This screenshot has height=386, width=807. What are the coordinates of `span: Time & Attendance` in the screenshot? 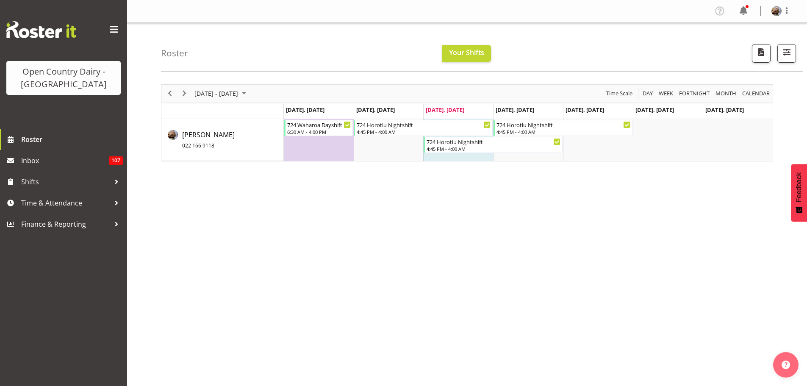 It's located at (66, 203).